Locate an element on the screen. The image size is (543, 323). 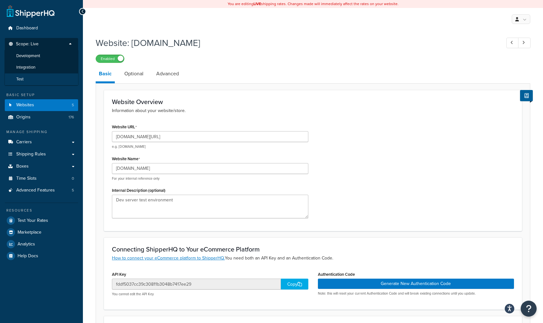
a: Optional is located at coordinates (134, 74).